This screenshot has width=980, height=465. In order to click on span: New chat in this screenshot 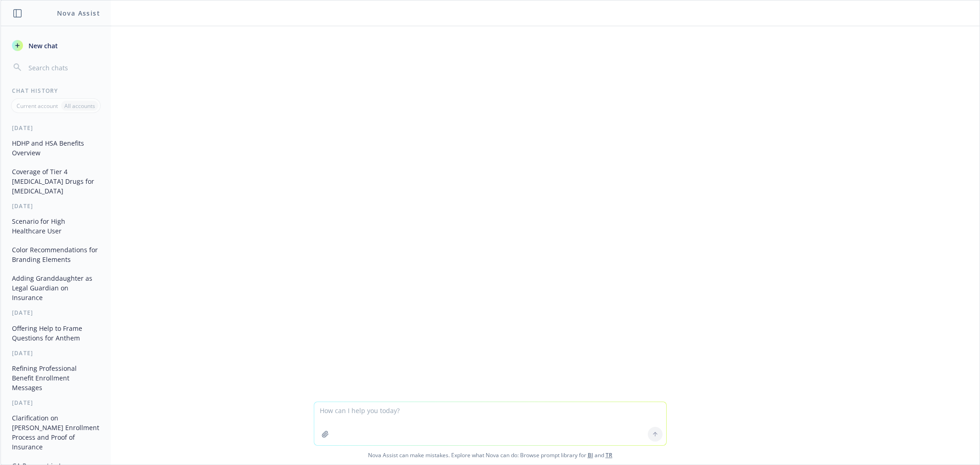, I will do `click(42, 45)`.